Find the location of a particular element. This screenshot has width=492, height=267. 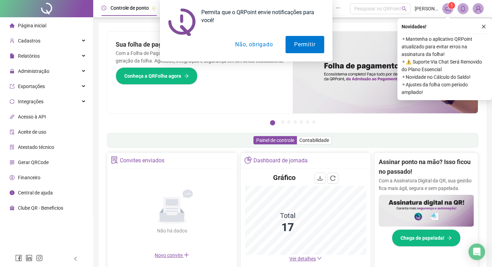

span: dollar is located at coordinates (12, 177).